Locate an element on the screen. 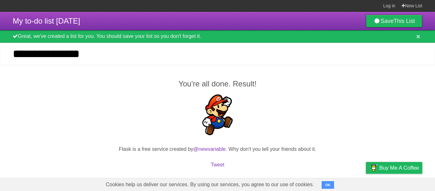 This screenshot has height=191, width=435. span: Cookies help us deliver our services. By using our services, you agree to our use of cookies. is located at coordinates (210, 184).